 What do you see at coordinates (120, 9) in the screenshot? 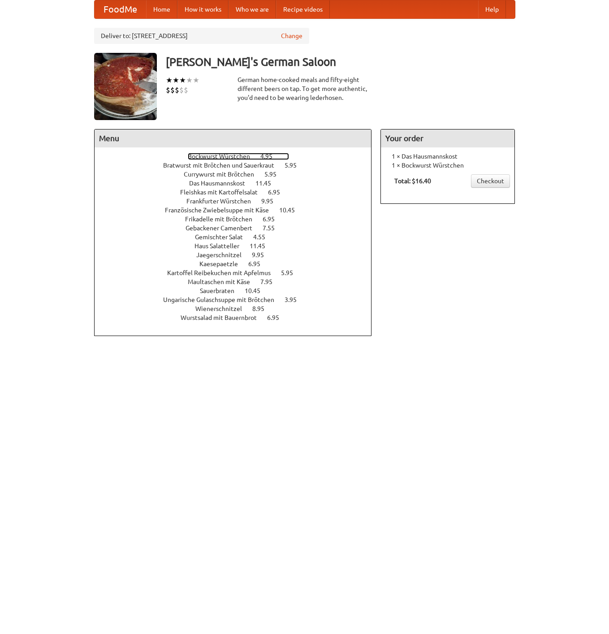
I see `a: FoodMe` at bounding box center [120, 9].